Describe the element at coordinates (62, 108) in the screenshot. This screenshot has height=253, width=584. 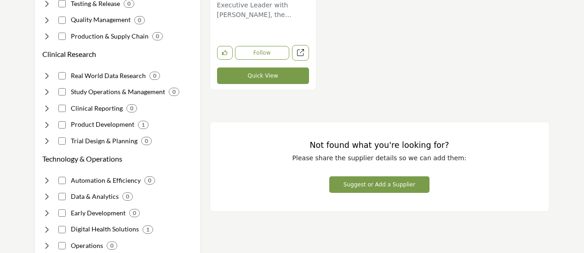
I see `input: Select Clinical Reporting checkbox` at that location.